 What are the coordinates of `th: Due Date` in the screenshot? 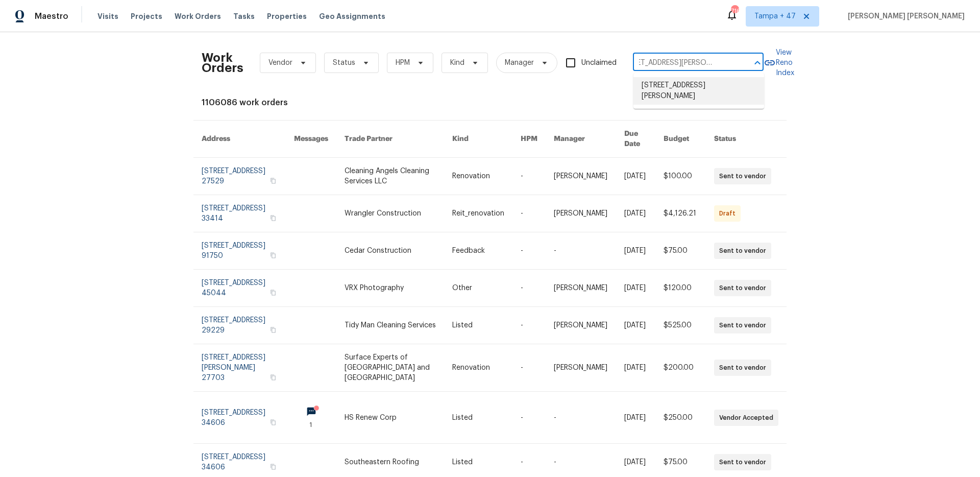 It's located at (636, 139).